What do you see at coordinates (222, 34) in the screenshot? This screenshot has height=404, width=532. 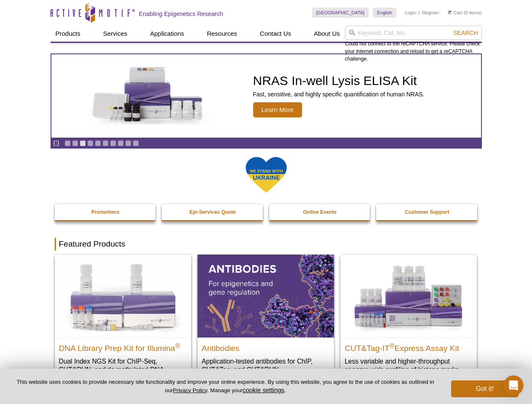 I see `a: Resources` at bounding box center [222, 34].